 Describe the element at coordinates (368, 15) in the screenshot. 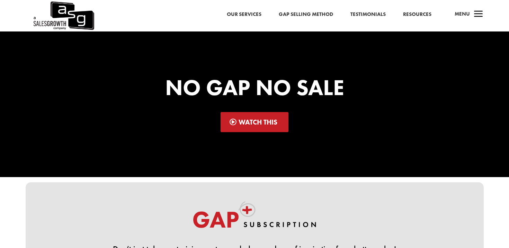

I see `a: Testimonials` at that location.